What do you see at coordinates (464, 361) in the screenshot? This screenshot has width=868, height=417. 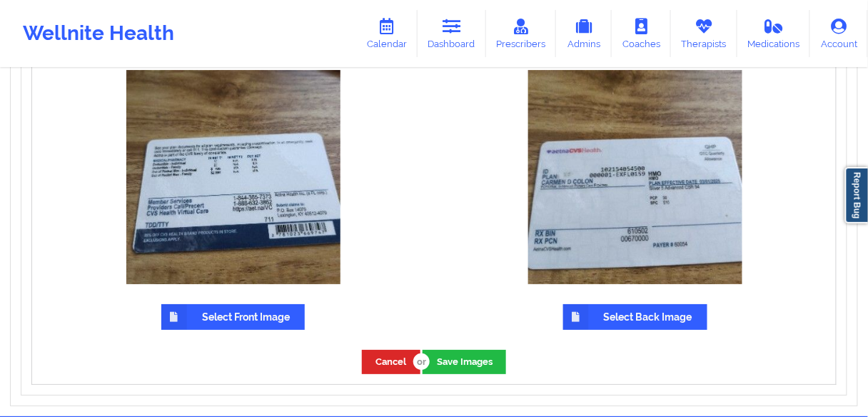 I see `button: Save Images` at bounding box center [464, 361].